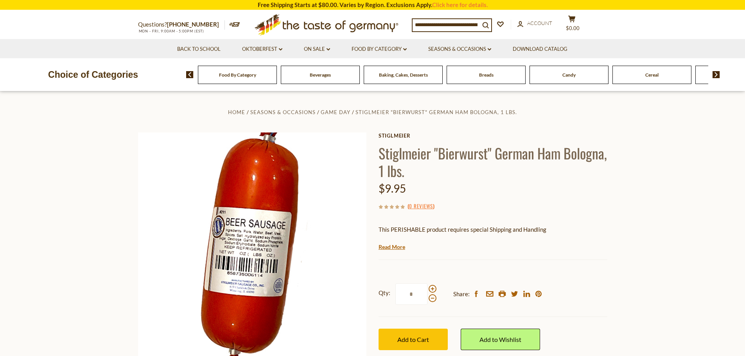  Describe the element at coordinates (320, 75) in the screenshot. I see `a: Beverages` at that location.